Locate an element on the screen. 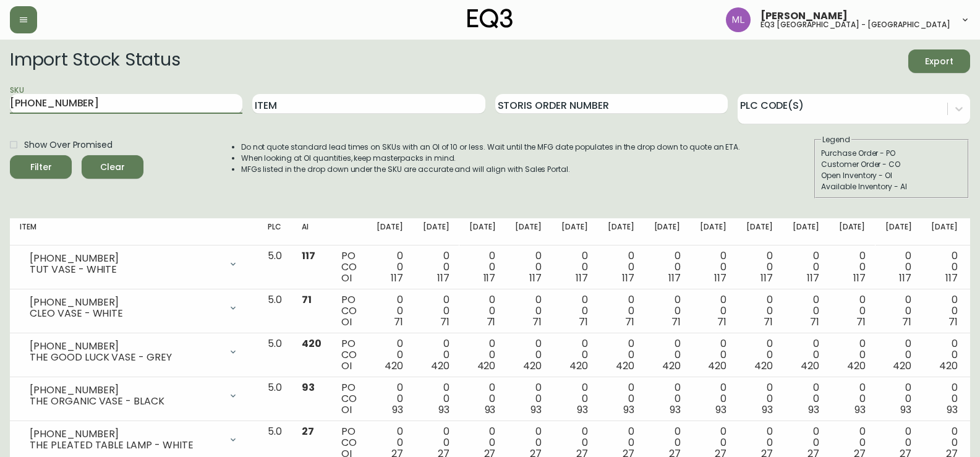 The height and width of the screenshot is (457, 980). span: 27 is located at coordinates (308, 431).